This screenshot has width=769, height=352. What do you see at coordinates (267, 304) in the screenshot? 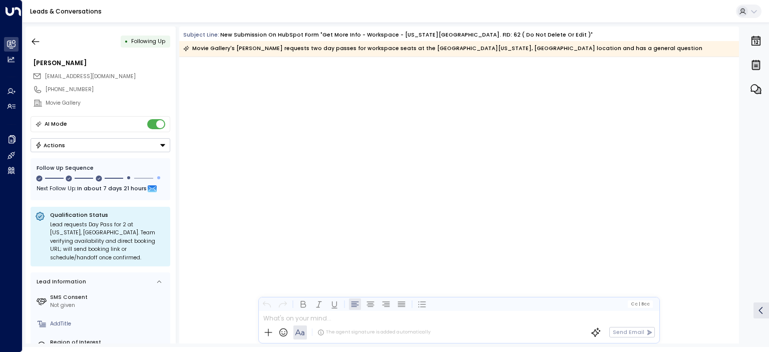
I see `button: Undo` at bounding box center [267, 304].